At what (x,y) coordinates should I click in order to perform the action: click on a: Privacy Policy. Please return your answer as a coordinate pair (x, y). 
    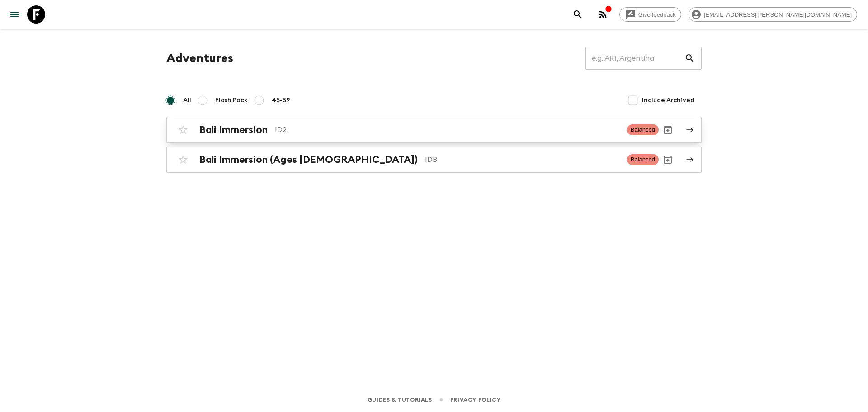
    Looking at the image, I should click on (475, 400).